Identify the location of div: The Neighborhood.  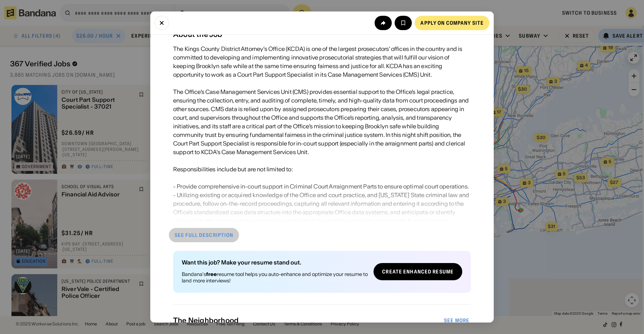
(308, 320).